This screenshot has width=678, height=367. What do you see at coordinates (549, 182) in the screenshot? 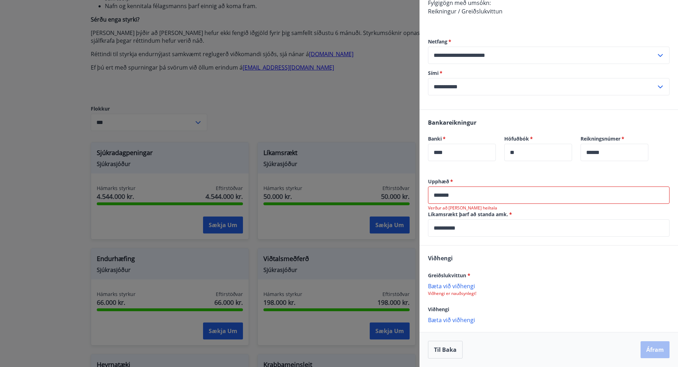
I see `label: Upphæð` at bounding box center [549, 182].